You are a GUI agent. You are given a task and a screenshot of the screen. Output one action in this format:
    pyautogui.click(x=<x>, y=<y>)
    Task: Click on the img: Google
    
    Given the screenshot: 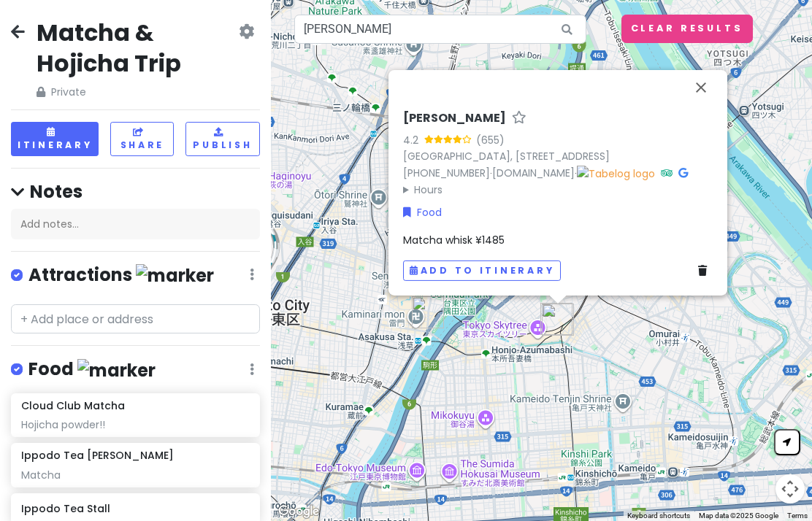 What is the action you would take?
    pyautogui.click(x=298, y=512)
    